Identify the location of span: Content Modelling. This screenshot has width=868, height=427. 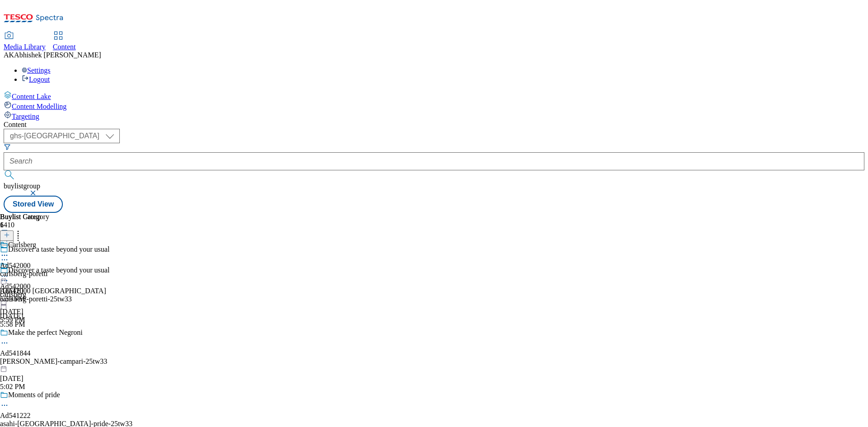
(39, 106).